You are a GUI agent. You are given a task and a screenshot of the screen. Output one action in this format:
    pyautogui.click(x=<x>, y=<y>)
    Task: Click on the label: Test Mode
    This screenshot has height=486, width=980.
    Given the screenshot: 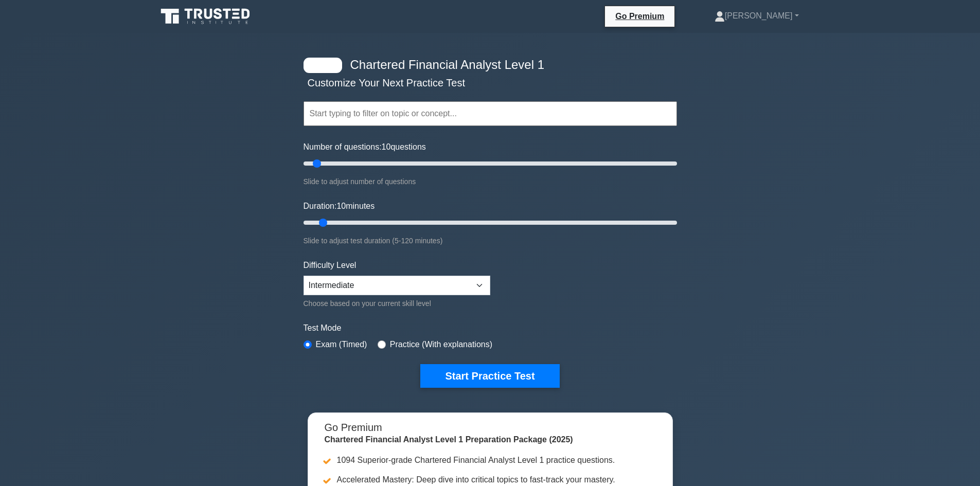 What is the action you would take?
    pyautogui.click(x=490, y=328)
    